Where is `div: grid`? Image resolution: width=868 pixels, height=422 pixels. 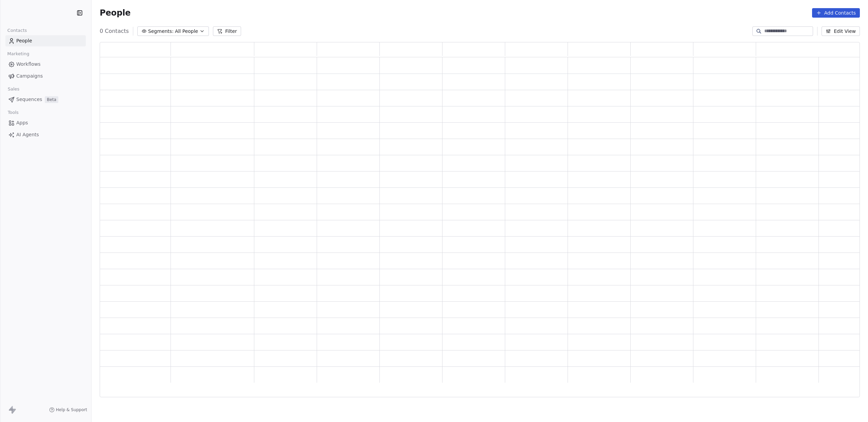
div: grid is located at coordinates (480, 227).